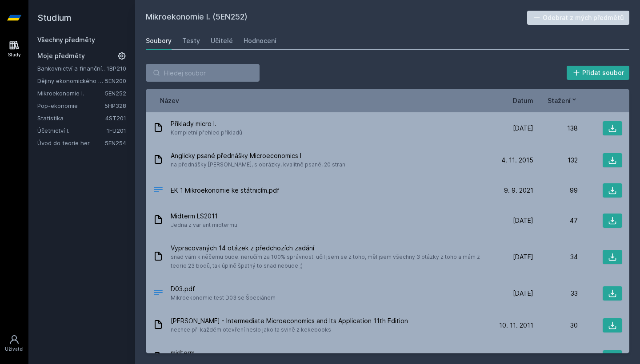 This screenshot has width=640, height=364. Describe the element at coordinates (555, 293) in the screenshot. I see `div: 33` at that location.